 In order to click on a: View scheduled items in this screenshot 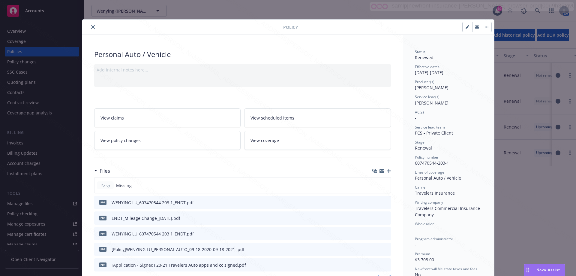, I will do `click(318, 118)`.